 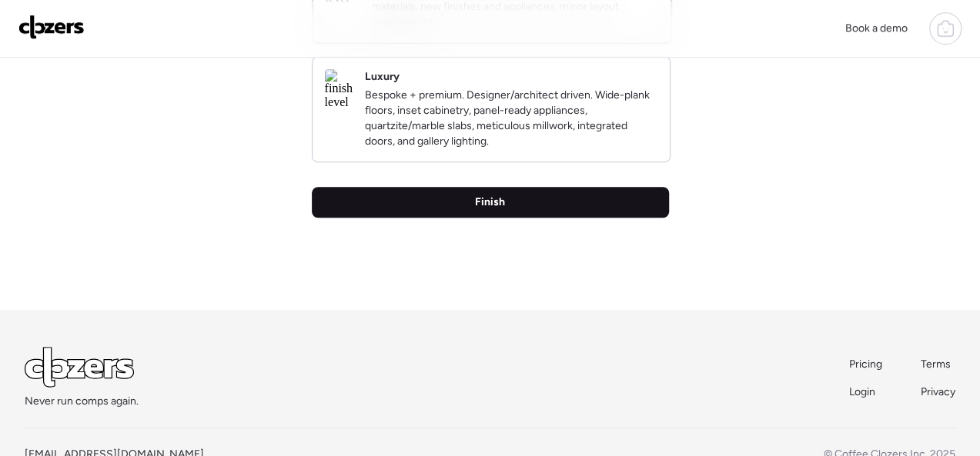 I want to click on p: Bespoke + premium. Designer/architect driven. Wide-plank floors, inset cabinetry, panel-ready app..., so click(x=511, y=118).